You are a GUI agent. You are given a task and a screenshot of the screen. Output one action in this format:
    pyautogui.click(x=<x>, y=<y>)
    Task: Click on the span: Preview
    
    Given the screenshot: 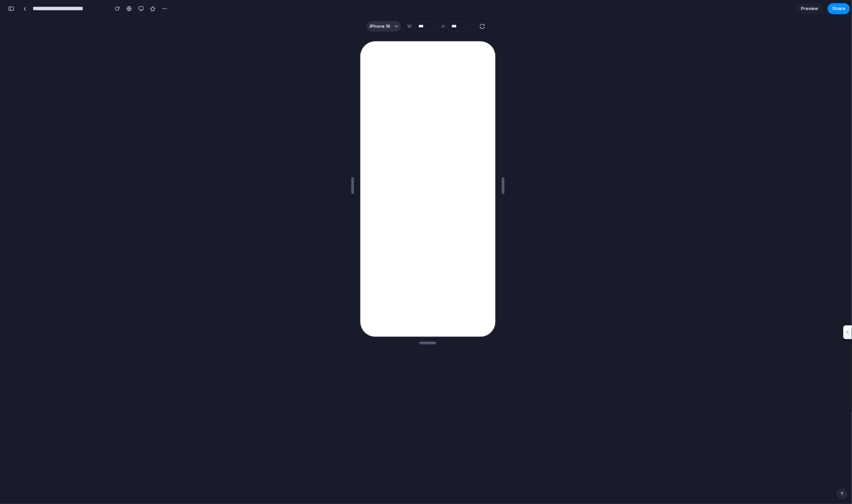 What is the action you would take?
    pyautogui.click(x=810, y=9)
    